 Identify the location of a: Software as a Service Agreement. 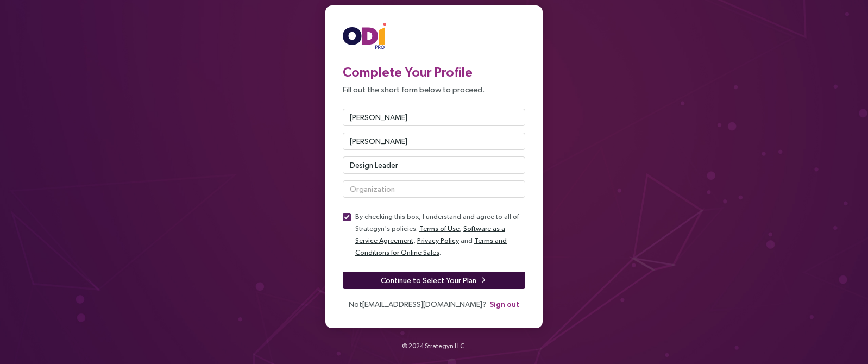
(431, 234).